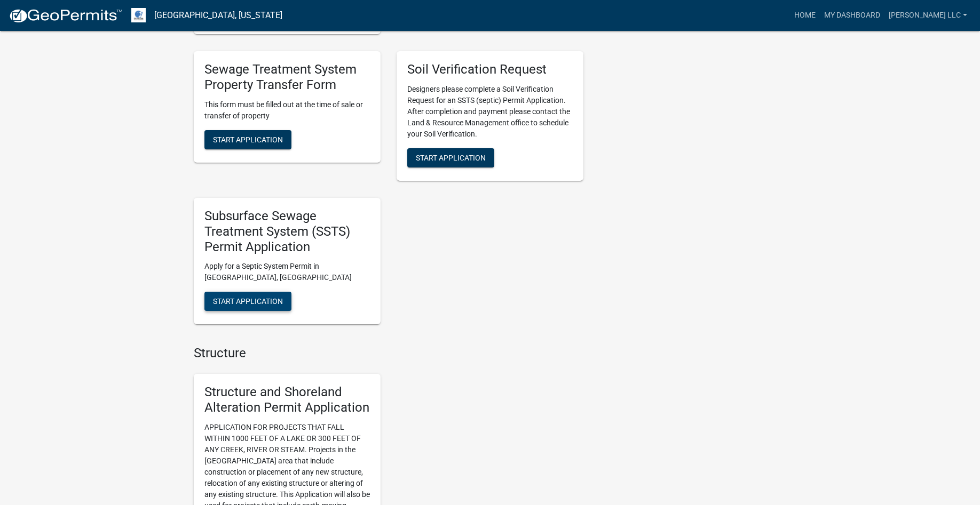 The width and height of the screenshot is (980, 505). What do you see at coordinates (389, 353) in the screenshot?
I see `h4: Structure` at bounding box center [389, 353].